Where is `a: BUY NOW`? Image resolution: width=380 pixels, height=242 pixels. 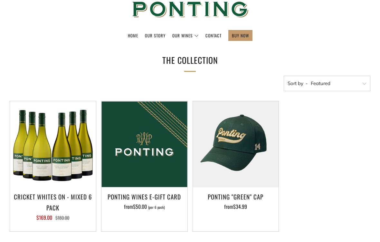
a: BUY NOW is located at coordinates (240, 35).